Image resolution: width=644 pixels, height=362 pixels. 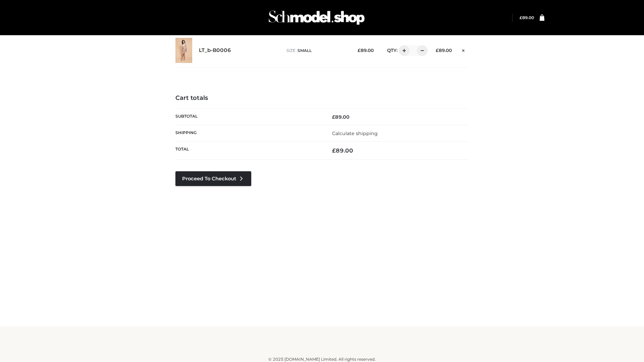 I want to click on a: Proceed to Checkout, so click(x=214, y=179).